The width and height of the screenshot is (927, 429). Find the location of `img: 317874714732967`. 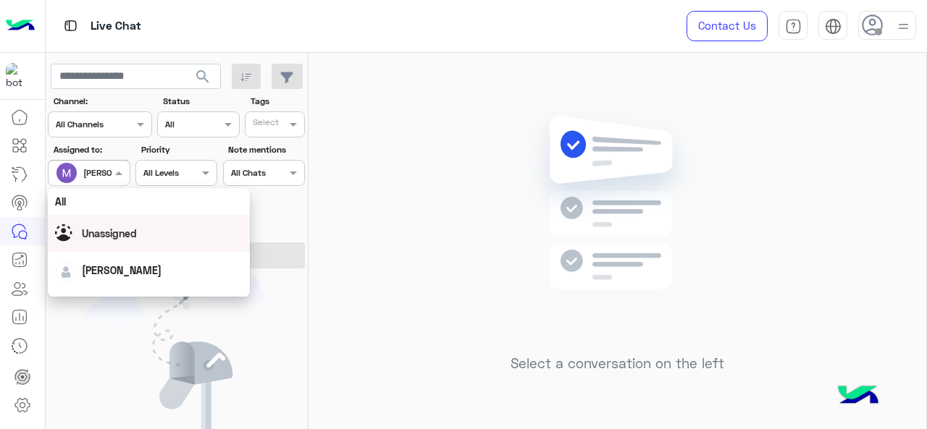

img: 317874714732967 is located at coordinates (19, 76).